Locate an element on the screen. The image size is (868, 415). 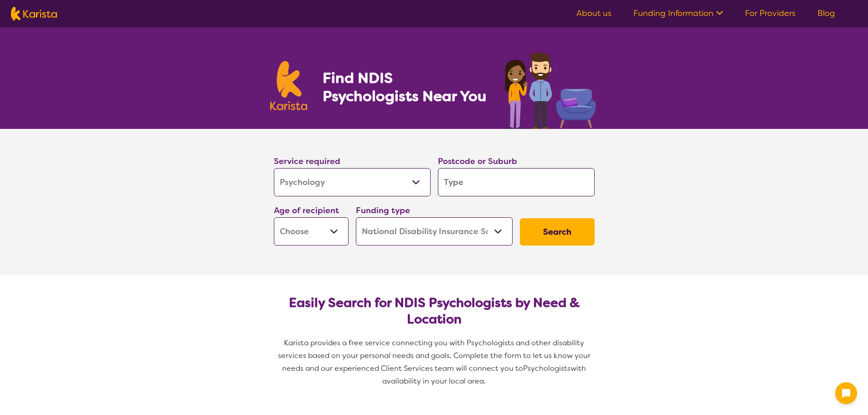
a: For Providers is located at coordinates (770, 13).